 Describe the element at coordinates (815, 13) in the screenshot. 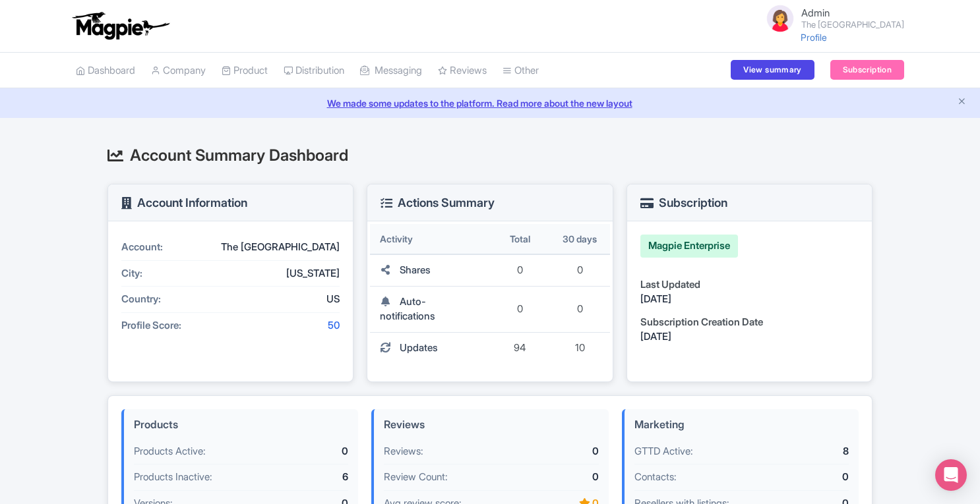

I see `span: Admin` at that location.